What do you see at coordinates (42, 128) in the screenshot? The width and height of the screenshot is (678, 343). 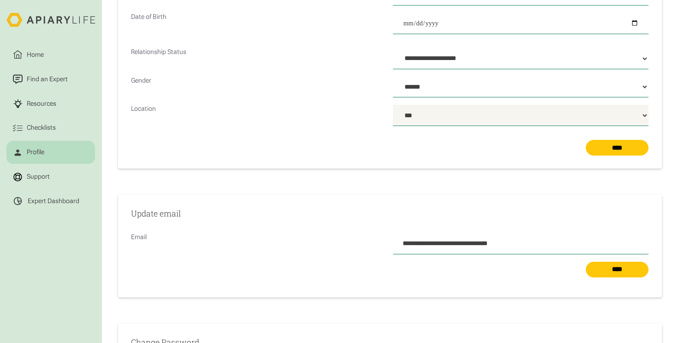 I see `div: Checklists` at bounding box center [42, 128].